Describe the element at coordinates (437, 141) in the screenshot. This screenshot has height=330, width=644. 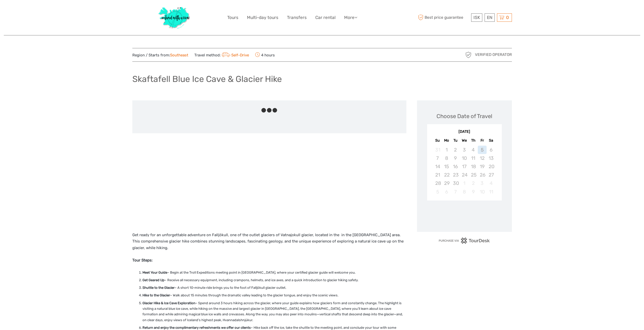
I see `div: Su` at that location.